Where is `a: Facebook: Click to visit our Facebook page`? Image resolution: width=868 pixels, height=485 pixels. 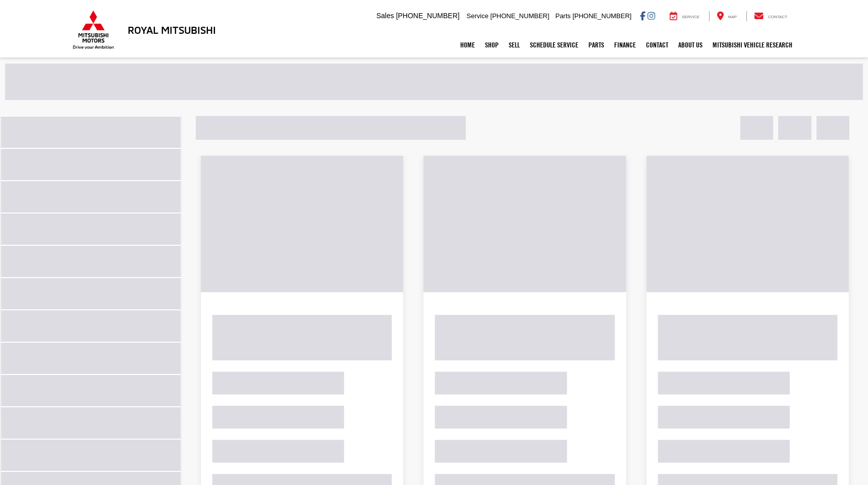 a: Facebook: Click to visit our Facebook page is located at coordinates (643, 15).